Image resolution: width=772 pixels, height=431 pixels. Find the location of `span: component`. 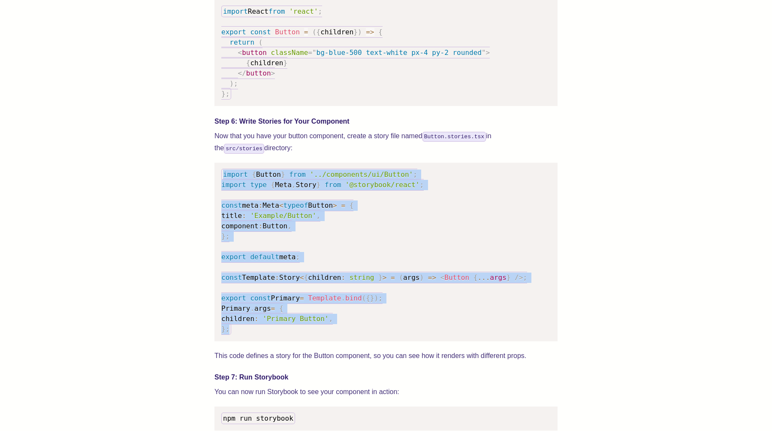

span: component is located at coordinates (240, 226).